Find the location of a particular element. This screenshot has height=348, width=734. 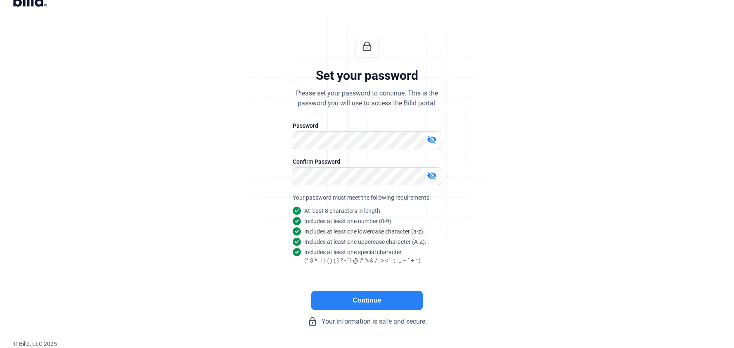

div: Password is located at coordinates (367, 126).